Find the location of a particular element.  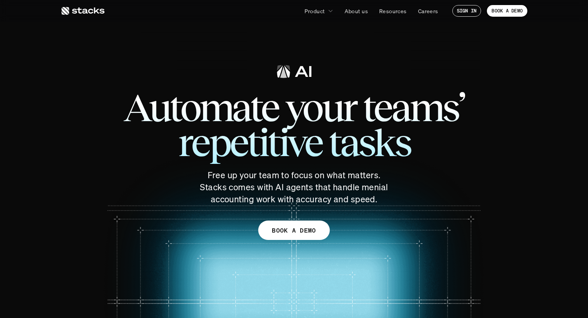

p: Careers is located at coordinates (428, 11).